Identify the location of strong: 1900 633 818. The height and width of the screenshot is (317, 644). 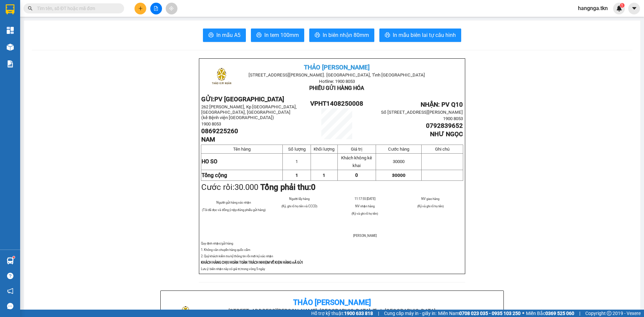
(359, 313).